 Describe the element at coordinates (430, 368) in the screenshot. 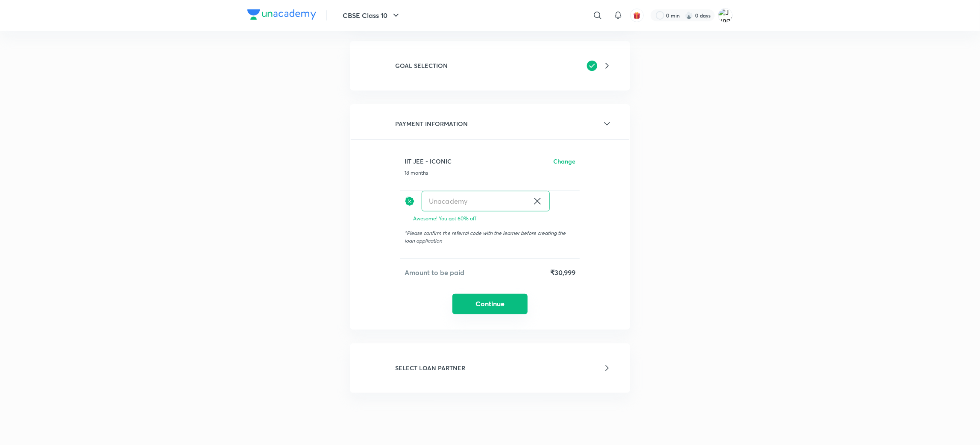

I see `h6: SELECT LOAN PARTNER` at that location.